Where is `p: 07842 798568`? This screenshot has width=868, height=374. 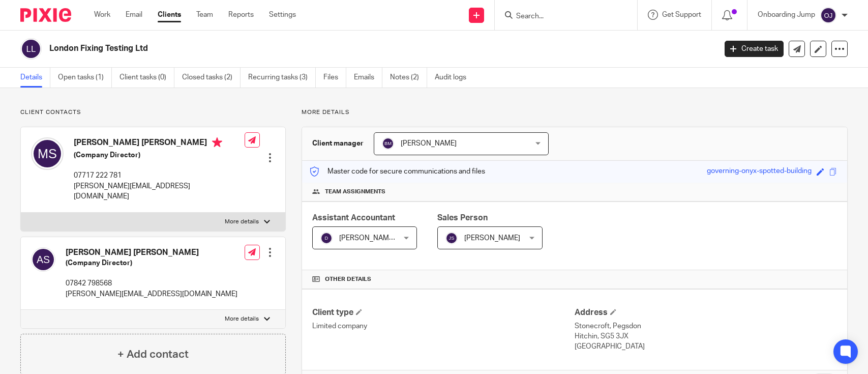 p: 07842 798568 is located at coordinates (151, 283).